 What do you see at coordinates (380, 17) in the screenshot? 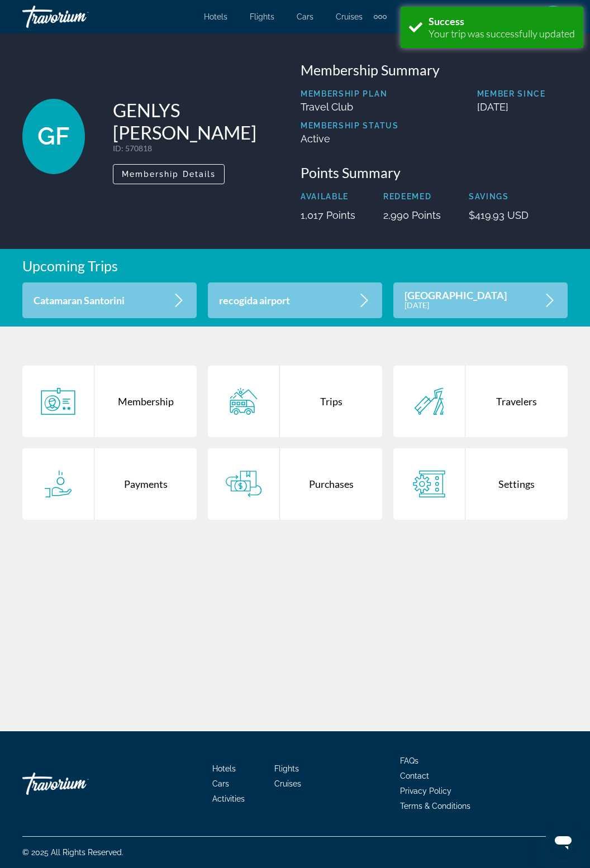
I see `button: Extra navigation items` at bounding box center [380, 17].